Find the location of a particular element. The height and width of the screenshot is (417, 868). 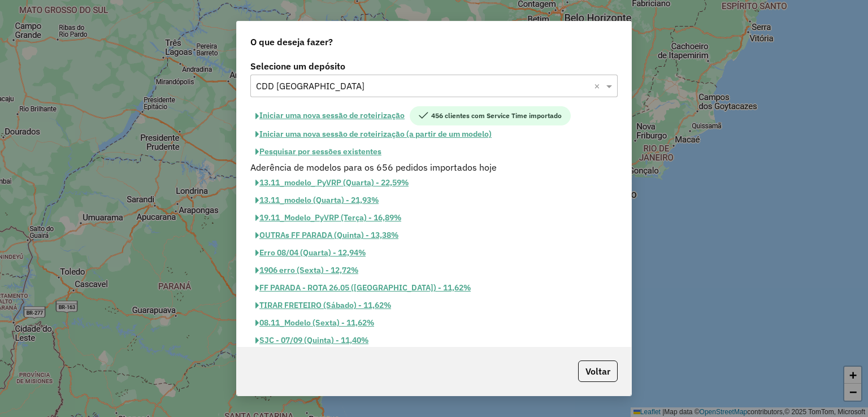

span: O que deseja fazer? is located at coordinates (292, 42).